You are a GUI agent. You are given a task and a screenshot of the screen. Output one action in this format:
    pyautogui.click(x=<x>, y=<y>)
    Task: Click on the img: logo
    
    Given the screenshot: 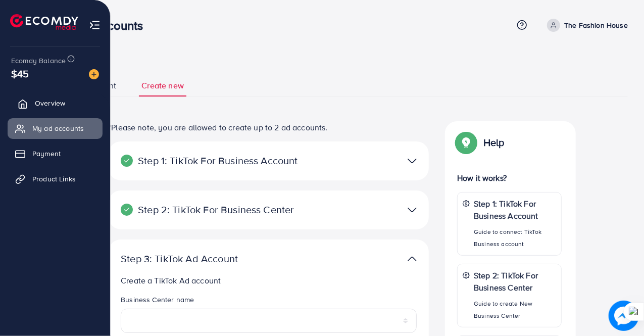 What is the action you would take?
    pyautogui.click(x=44, y=22)
    